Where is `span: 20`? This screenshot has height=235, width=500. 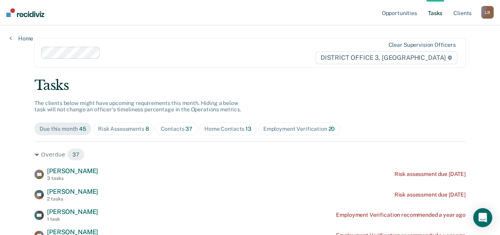 span: 20 is located at coordinates (331, 129).